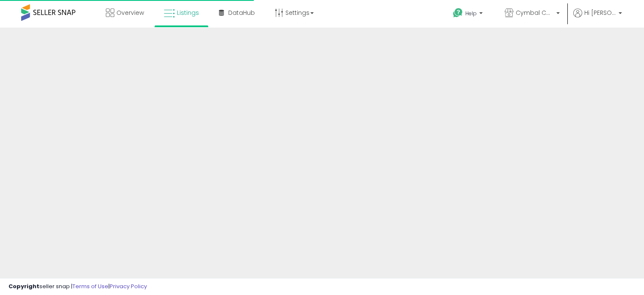 The height and width of the screenshot is (295, 644). Describe the element at coordinates (242, 12) in the screenshot. I see `span: DataHub` at that location.